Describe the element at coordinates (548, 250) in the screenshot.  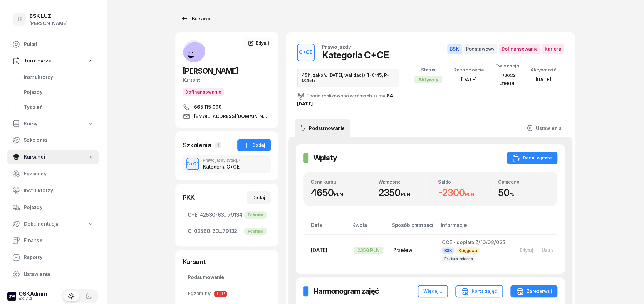
I see `button: Usuń` at that location.